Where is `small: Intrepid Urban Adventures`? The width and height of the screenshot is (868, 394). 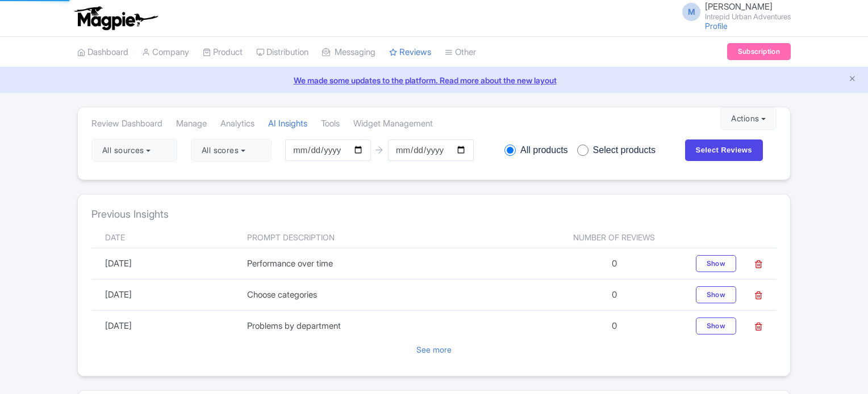
small: Intrepid Urban Adventures is located at coordinates (748, 17).